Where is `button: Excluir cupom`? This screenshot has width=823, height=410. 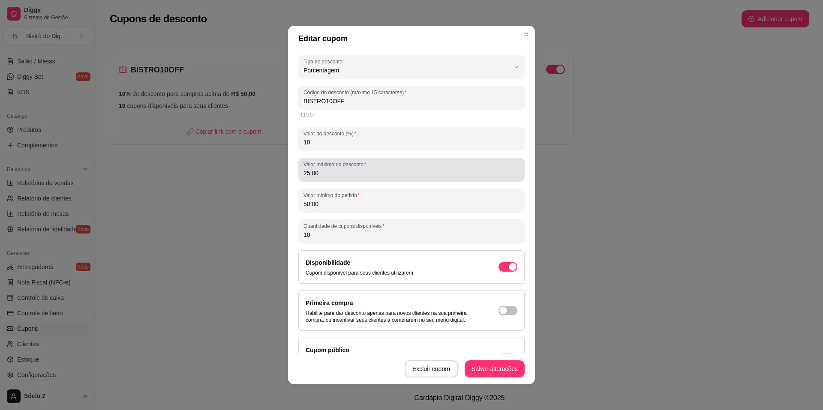 button: Excluir cupom is located at coordinates (431, 369).